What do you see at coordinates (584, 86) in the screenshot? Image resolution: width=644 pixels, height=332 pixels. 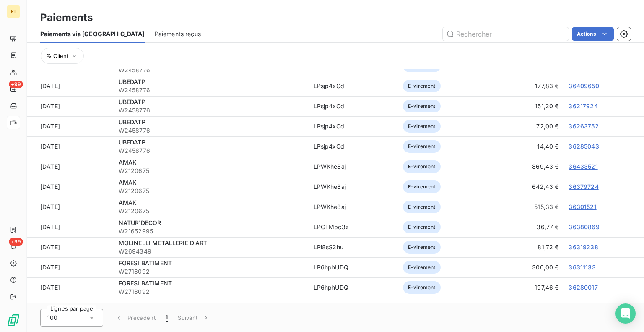 I see `a: 36409650` at bounding box center [584, 86].